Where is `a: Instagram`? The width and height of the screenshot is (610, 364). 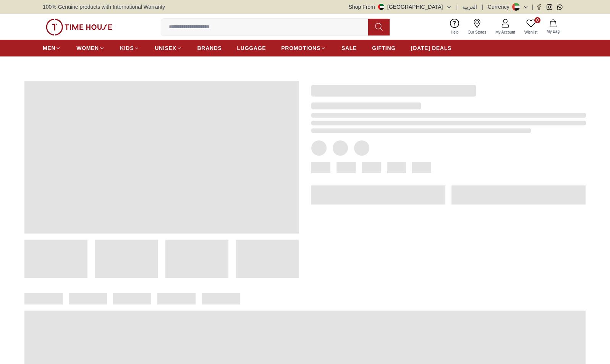 a: Instagram is located at coordinates (549, 7).